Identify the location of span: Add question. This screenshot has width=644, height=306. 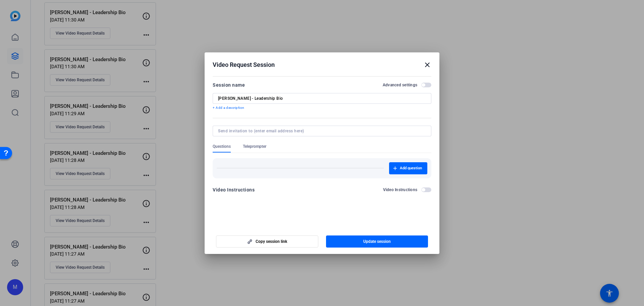
(411, 168).